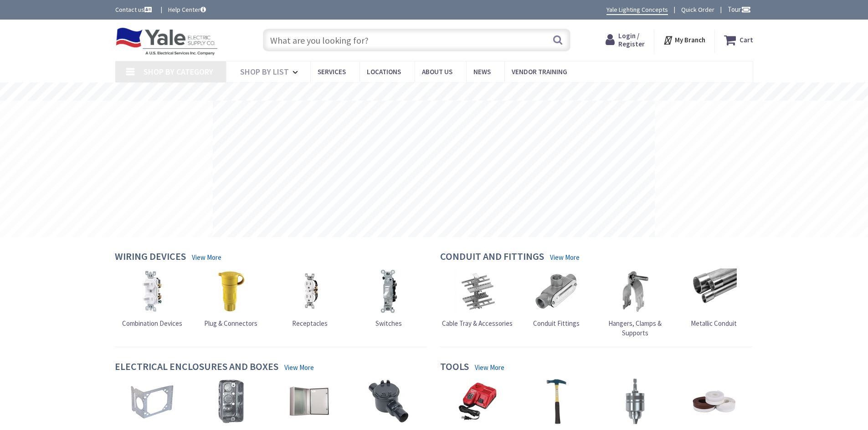 The height and width of the screenshot is (430, 868). What do you see at coordinates (196, 367) in the screenshot?
I see `h4: Electrical Enclosures and Boxes` at bounding box center [196, 367].